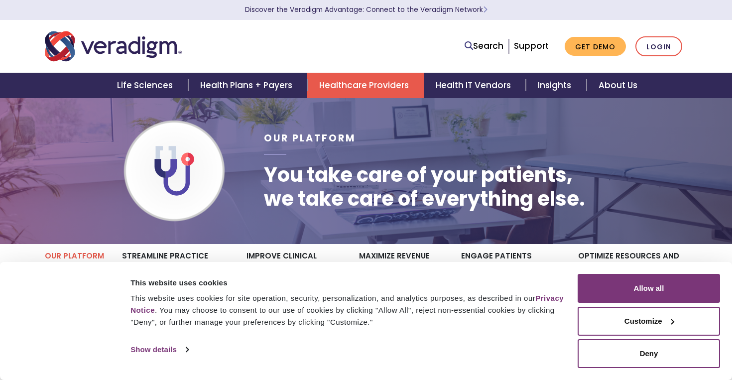  What do you see at coordinates (365, 85) in the screenshot?
I see `a: Healthcare Providers` at bounding box center [365, 85].